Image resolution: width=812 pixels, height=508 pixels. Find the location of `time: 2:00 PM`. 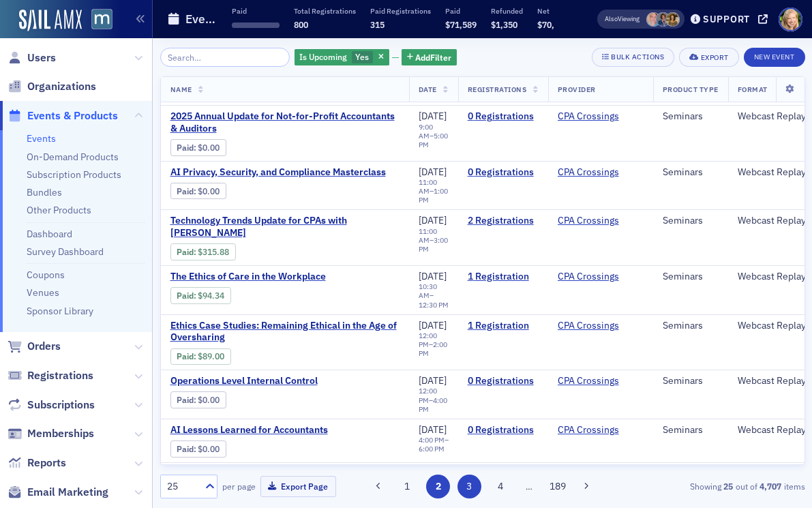

time: 2:00 PM is located at coordinates (433, 349).